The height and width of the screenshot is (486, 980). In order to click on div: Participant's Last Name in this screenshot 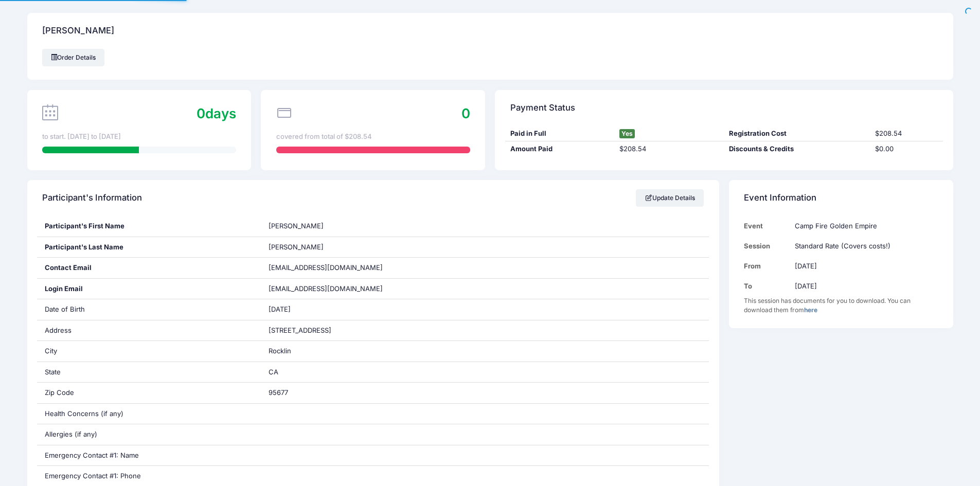, I will do `click(149, 248)`.